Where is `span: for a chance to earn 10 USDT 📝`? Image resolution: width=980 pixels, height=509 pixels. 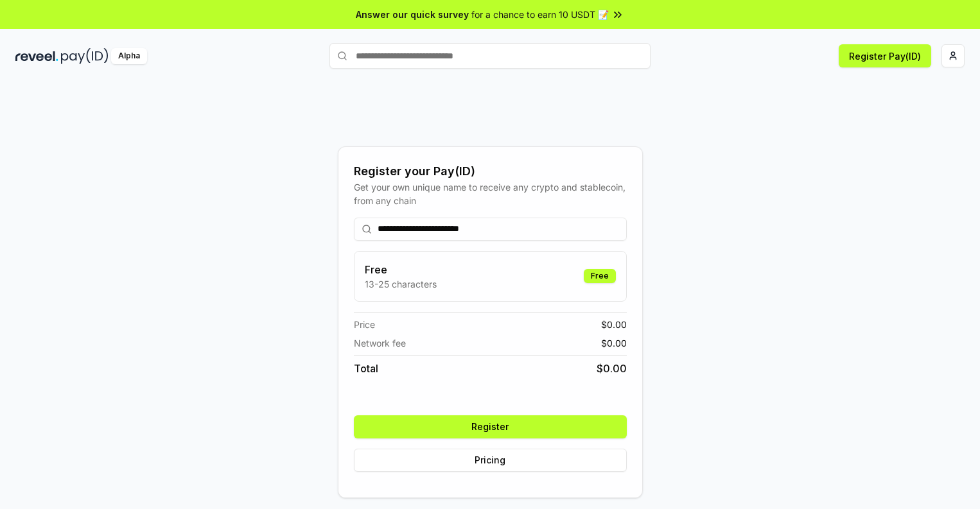
span: for a chance to earn 10 USDT 📝 is located at coordinates (540, 14).